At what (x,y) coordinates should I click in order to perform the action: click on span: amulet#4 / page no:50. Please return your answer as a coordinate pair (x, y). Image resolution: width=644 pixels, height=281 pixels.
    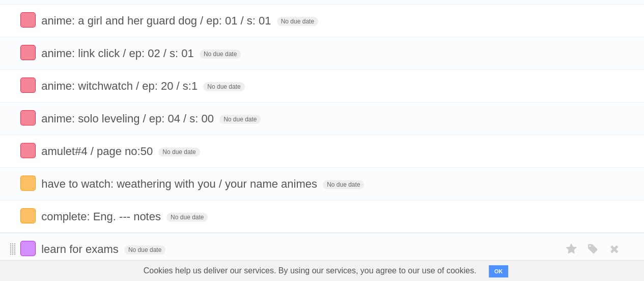
    Looking at the image, I should click on (98, 151).